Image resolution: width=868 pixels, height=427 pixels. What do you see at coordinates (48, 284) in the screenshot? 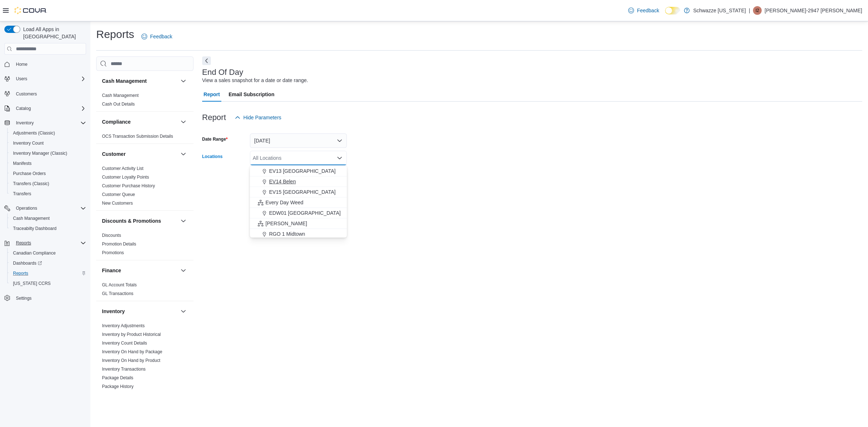
I see `span: Washington CCRS` at bounding box center [48, 284].